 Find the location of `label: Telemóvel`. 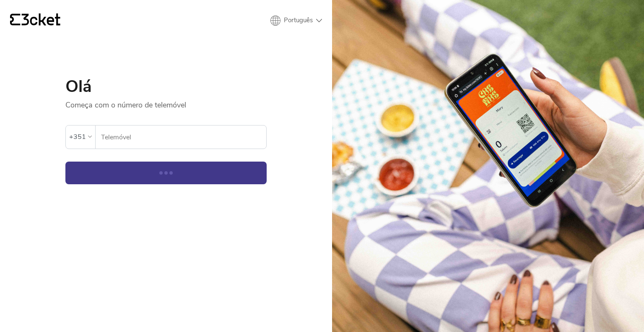

label: Telemóvel is located at coordinates (181, 137).